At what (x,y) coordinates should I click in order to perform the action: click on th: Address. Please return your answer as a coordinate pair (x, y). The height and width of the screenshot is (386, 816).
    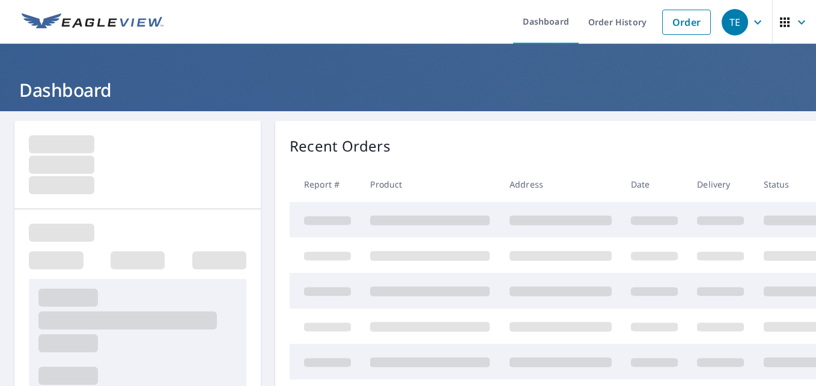
    Looking at the image, I should click on (561, 184).